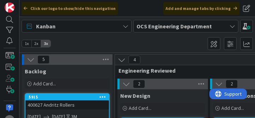 The image size is (255, 118). What do you see at coordinates (134, 60) in the screenshot?
I see `span: 4` at bounding box center [134, 60].